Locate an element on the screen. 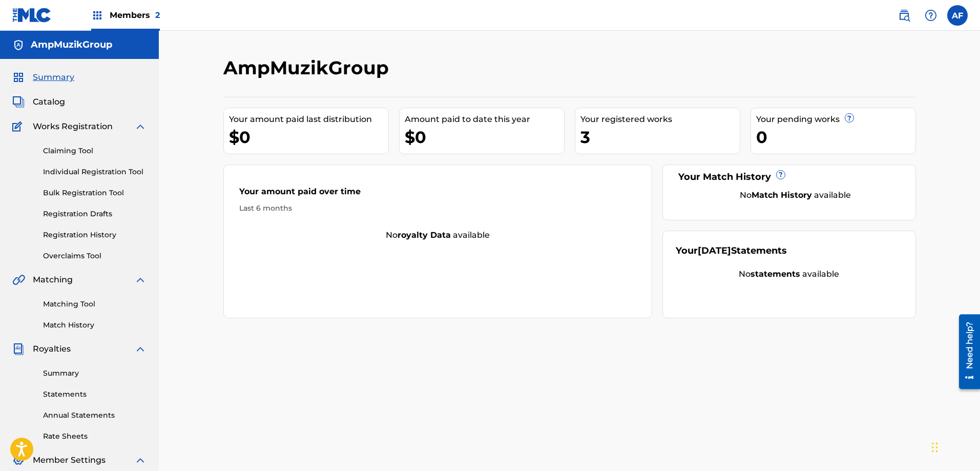  img: Works Registration is located at coordinates (19, 127).